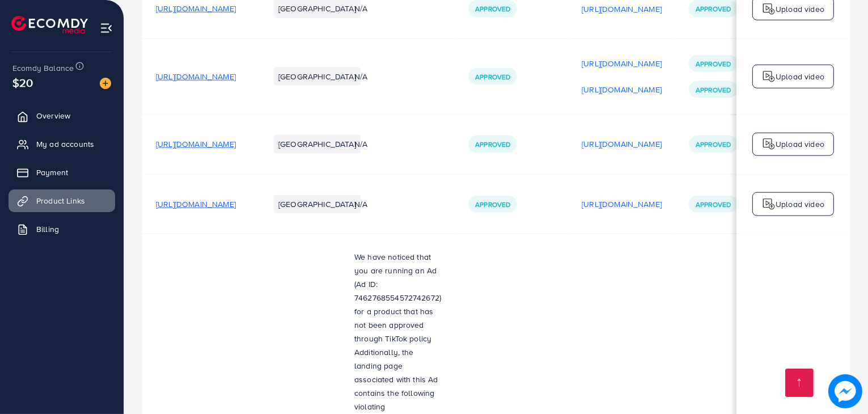 The width and height of the screenshot is (868, 414). What do you see at coordinates (106, 28) in the screenshot?
I see `img: menu` at bounding box center [106, 28].